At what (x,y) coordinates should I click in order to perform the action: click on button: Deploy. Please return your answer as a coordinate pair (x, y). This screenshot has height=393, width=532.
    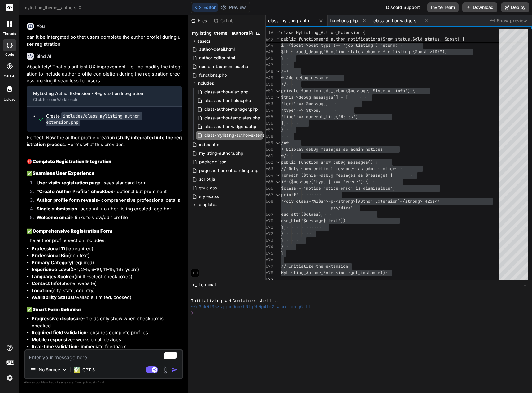
    Looking at the image, I should click on (515, 8).